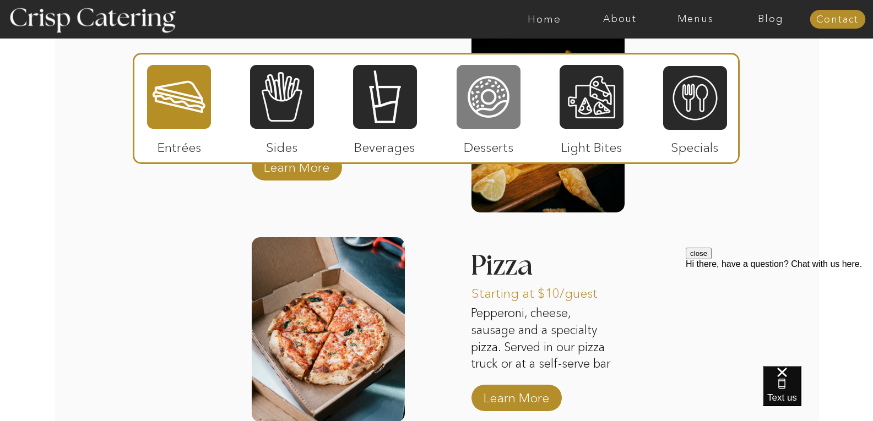 This screenshot has height=421, width=873. Describe the element at coordinates (179, 145) in the screenshot. I see `p: Entrées` at that location.